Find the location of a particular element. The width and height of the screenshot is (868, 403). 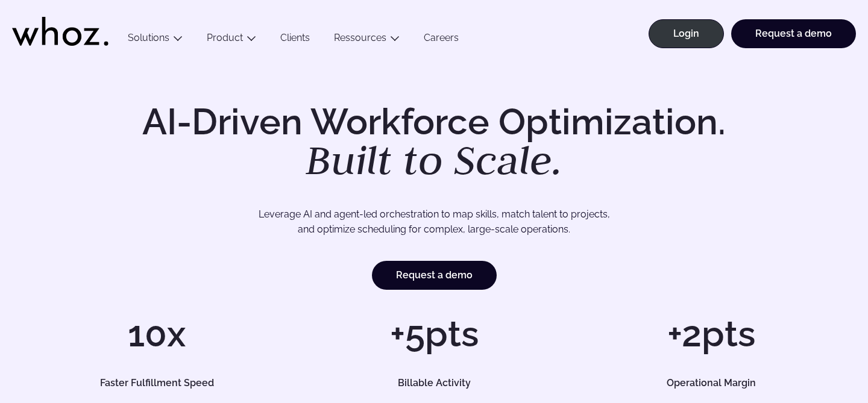

a: Careers is located at coordinates (441, 40).